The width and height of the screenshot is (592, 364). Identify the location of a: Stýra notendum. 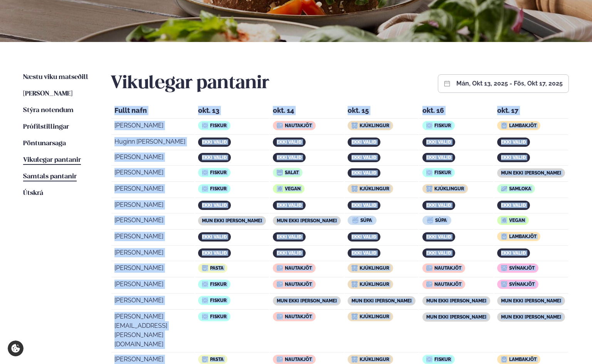
(48, 111).